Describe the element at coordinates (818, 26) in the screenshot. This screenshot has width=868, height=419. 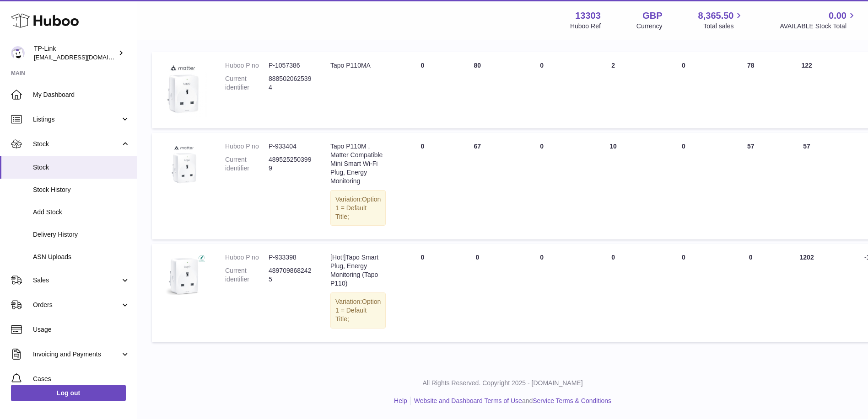
I see `span: AVAILABLE Stock Total` at that location.